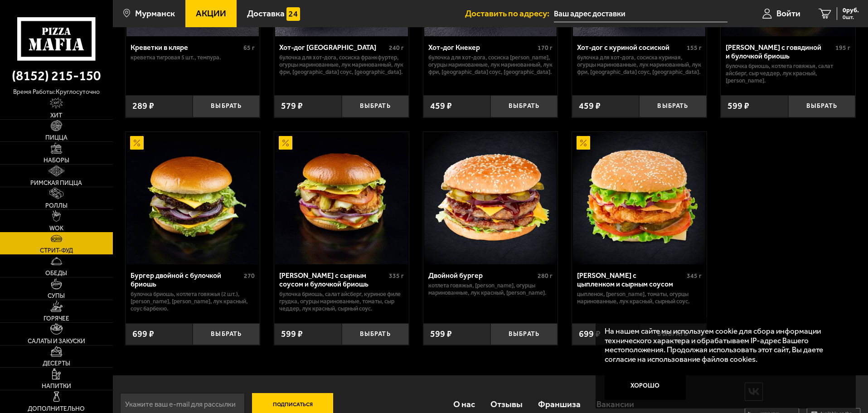 The height and width of the screenshot is (413, 868). Describe the element at coordinates (630, 47) in the screenshot. I see `div: Хот-дог с куриной сосиской` at that location.